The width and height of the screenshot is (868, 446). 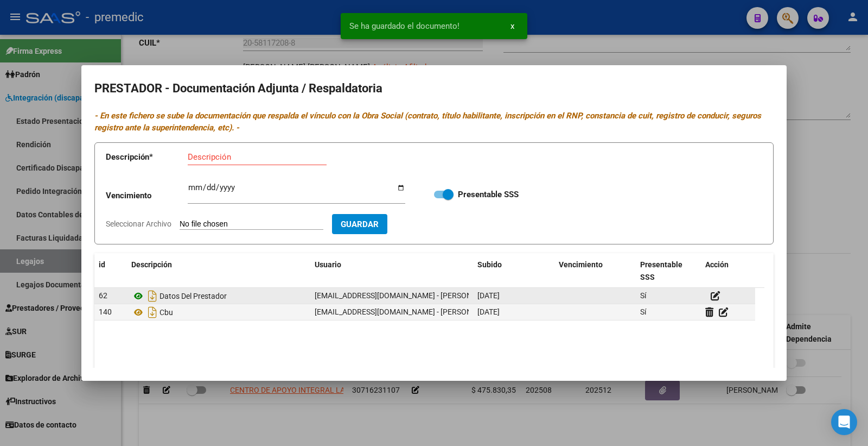 I want to click on span: Usuario, so click(x=328, y=264).